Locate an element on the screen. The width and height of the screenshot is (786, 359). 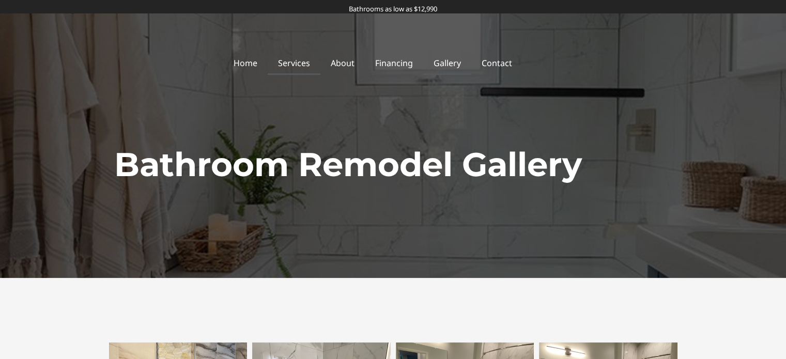
a: Gallery is located at coordinates (447, 63).